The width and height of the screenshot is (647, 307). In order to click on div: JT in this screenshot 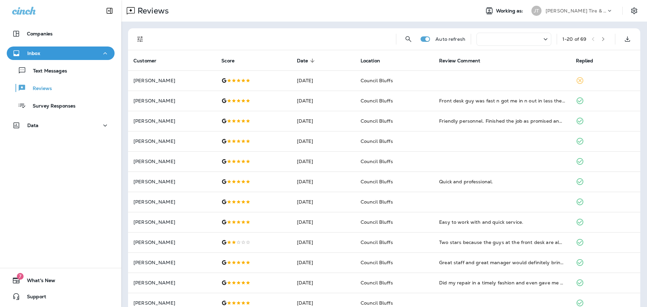, I will do `click(536, 11)`.